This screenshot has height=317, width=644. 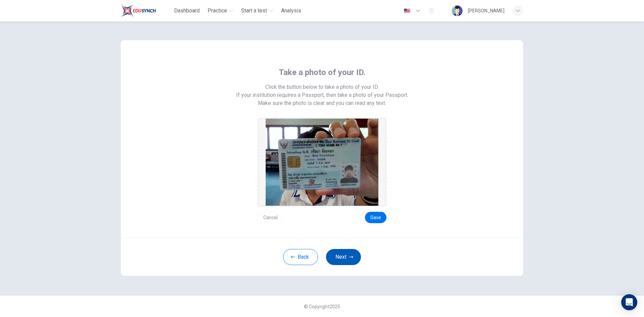 I want to click on span: Make sure the photo is clear and you can read any text., so click(x=322, y=103).